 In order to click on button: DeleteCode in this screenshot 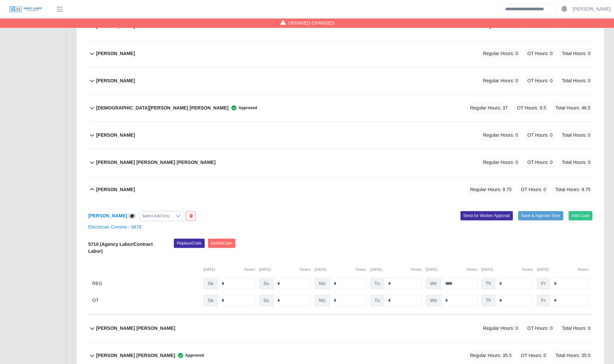, I will do `click(222, 243)`.